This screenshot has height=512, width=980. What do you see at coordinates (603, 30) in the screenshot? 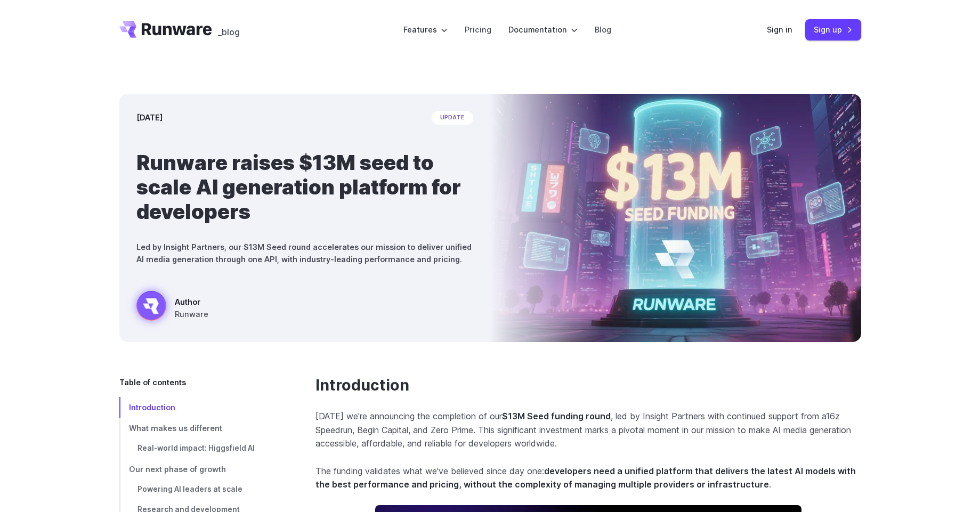
I see `a: Blog` at bounding box center [603, 30].